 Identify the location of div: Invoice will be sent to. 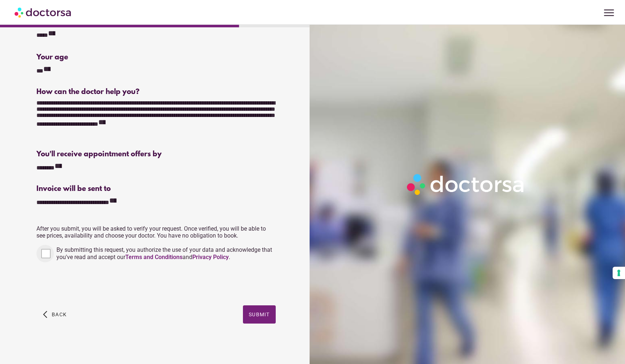
(156, 188).